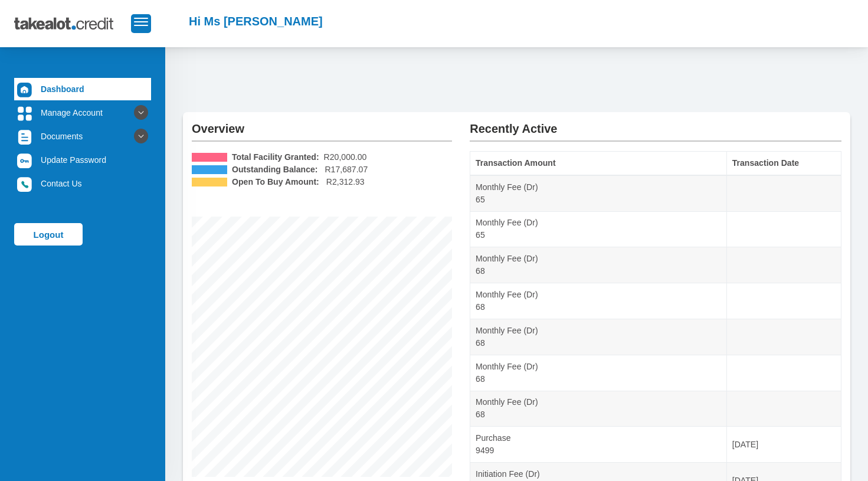 Image resolution: width=868 pixels, height=481 pixels. What do you see at coordinates (82, 136) in the screenshot?
I see `a: Documents` at bounding box center [82, 136].